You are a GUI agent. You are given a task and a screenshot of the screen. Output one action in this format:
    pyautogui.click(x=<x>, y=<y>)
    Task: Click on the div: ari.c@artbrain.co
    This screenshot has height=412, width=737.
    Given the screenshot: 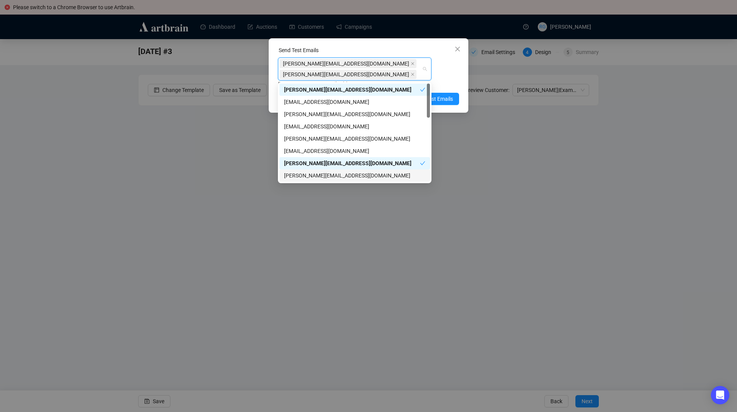 What is the action you would take?
    pyautogui.click(x=354, y=151)
    